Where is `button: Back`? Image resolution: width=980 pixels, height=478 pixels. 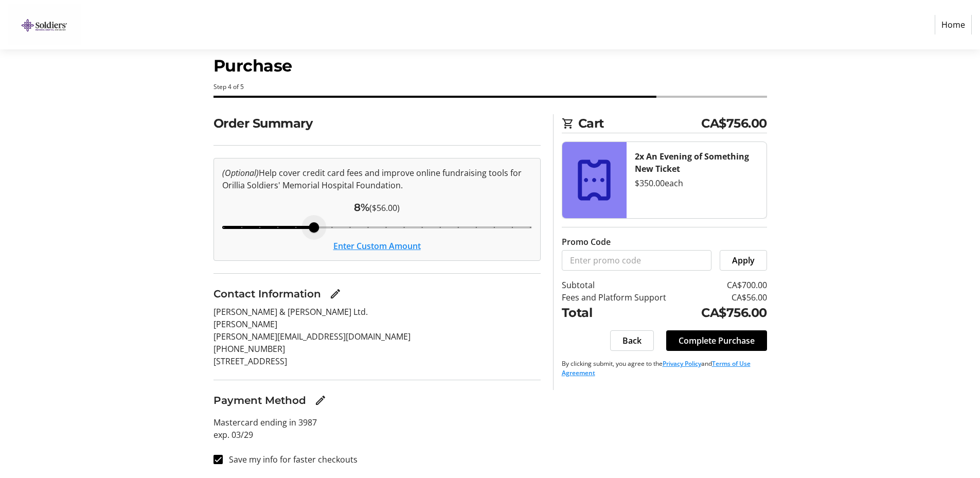
button: Back is located at coordinates (632, 341).